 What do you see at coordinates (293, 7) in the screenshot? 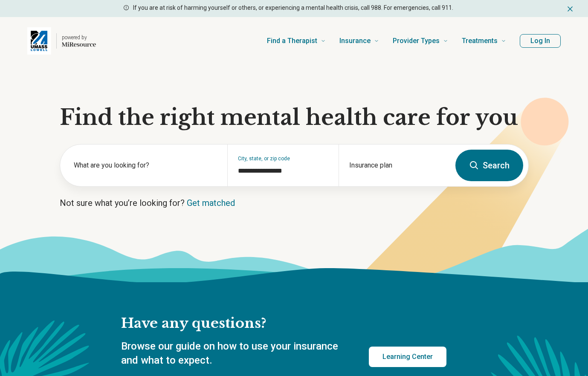
I see `p: If you are at risk of harming yourself or others, or experiencing a mental health crisis, call 98...` at bounding box center [293, 7].